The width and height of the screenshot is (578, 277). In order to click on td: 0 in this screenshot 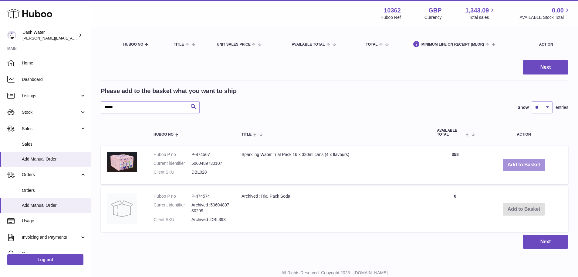, I will do `click(455, 209)`.